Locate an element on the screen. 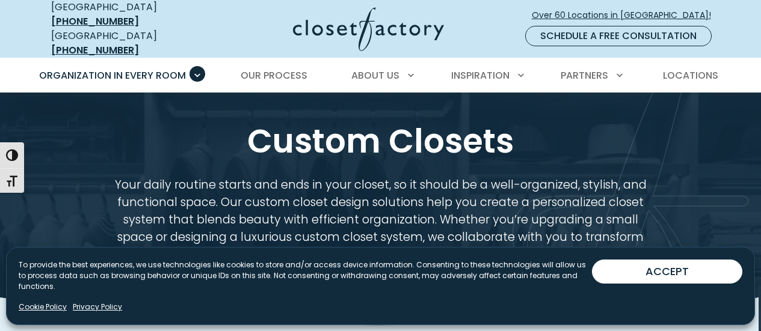  span: Locations is located at coordinates (690, 75).